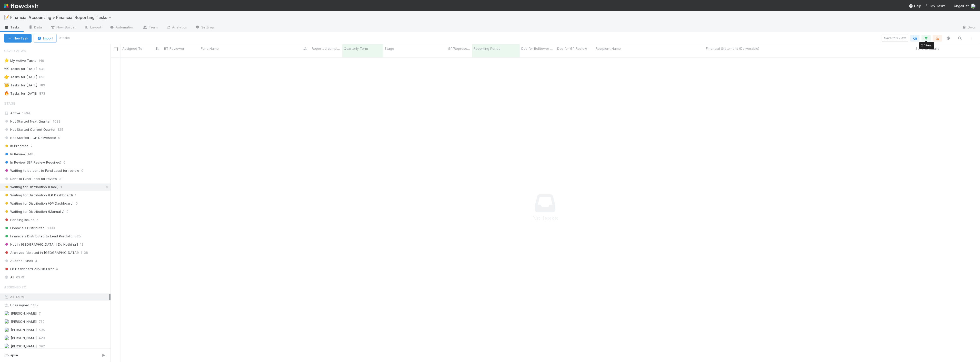 The image size is (980, 362). What do you see at coordinates (122, 28) in the screenshot?
I see `a: Automation` at bounding box center [122, 28].